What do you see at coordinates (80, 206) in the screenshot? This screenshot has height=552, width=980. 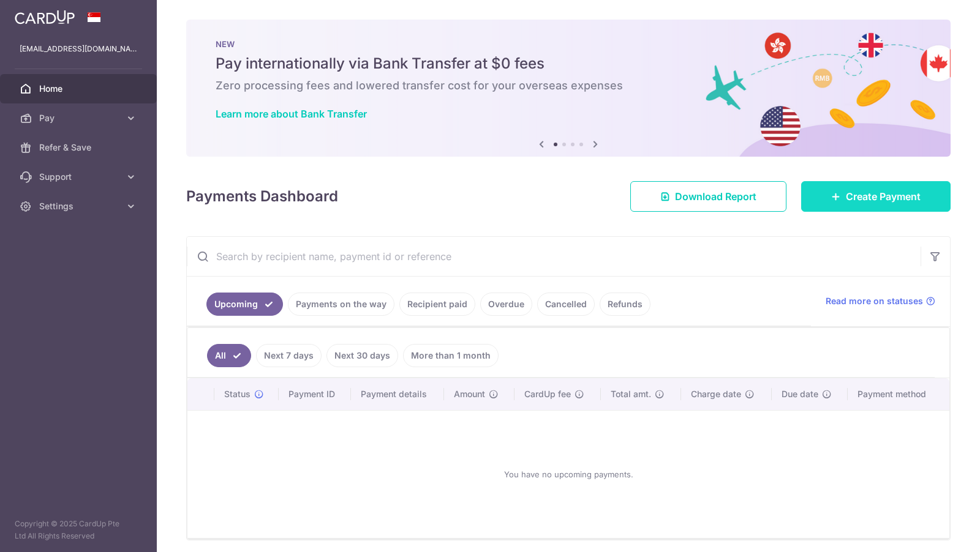 I see `span: Settings` at bounding box center [80, 206].